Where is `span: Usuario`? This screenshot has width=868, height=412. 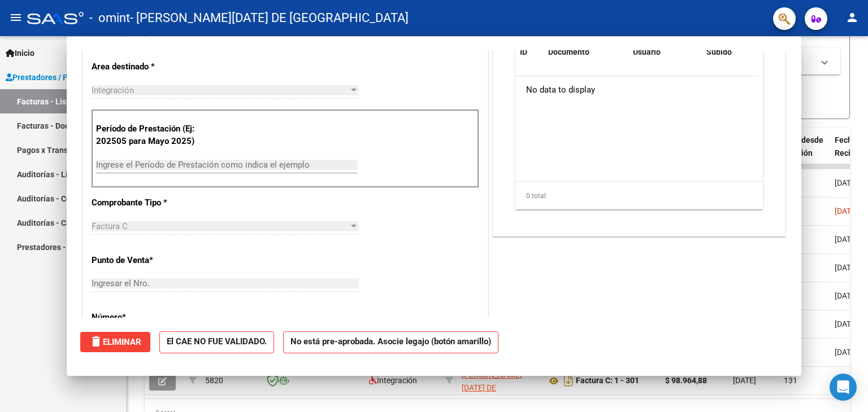
span: Usuario is located at coordinates (646, 52).